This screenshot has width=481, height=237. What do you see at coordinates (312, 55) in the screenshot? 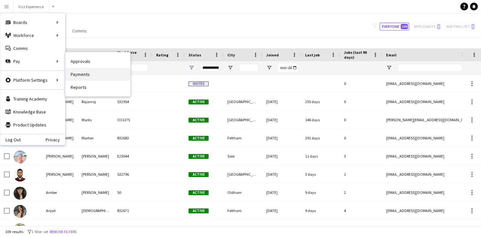
I see `span: Last job` at bounding box center [312, 55].